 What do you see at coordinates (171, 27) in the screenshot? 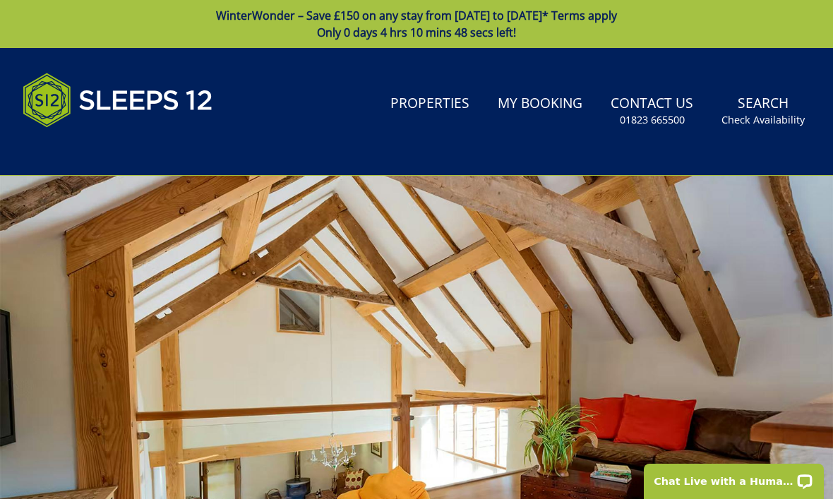
I see `button: Open LiveChat chat widget` at bounding box center [171, 27].